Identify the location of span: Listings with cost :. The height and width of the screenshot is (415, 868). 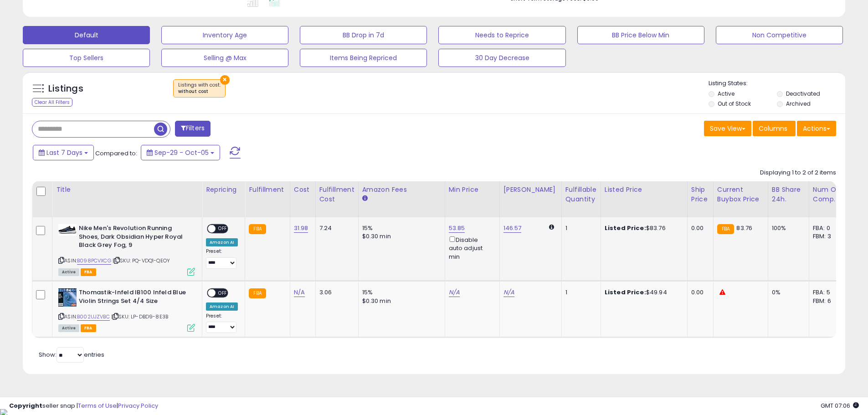
(199, 88).